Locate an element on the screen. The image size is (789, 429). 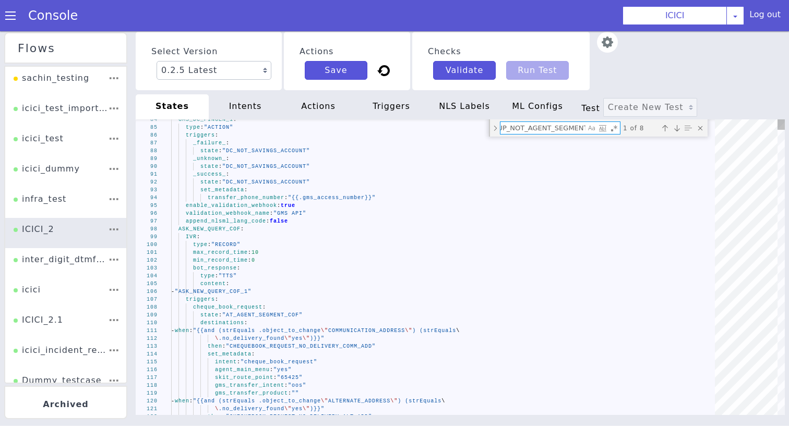
span: content is located at coordinates (213, 256).